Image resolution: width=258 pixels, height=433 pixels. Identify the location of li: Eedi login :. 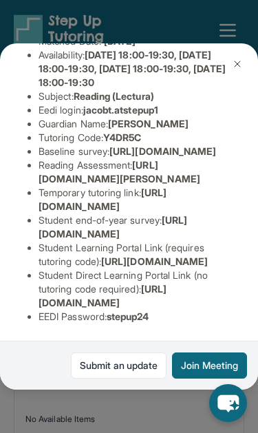
(134, 110).